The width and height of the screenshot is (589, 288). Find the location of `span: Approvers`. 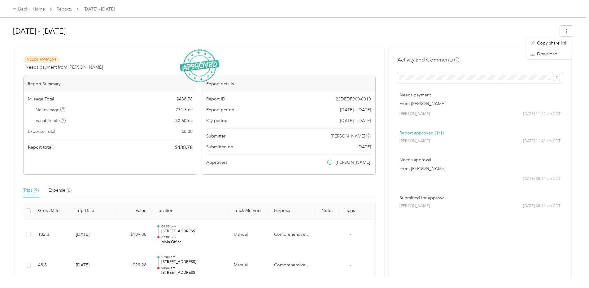

span: Approvers is located at coordinates (217, 163).